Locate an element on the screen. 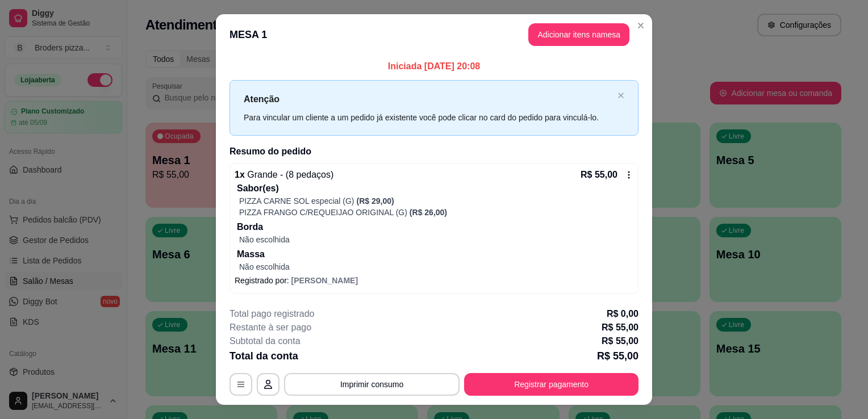 The width and height of the screenshot is (868, 419). p: Borda is located at coordinates (435, 227).